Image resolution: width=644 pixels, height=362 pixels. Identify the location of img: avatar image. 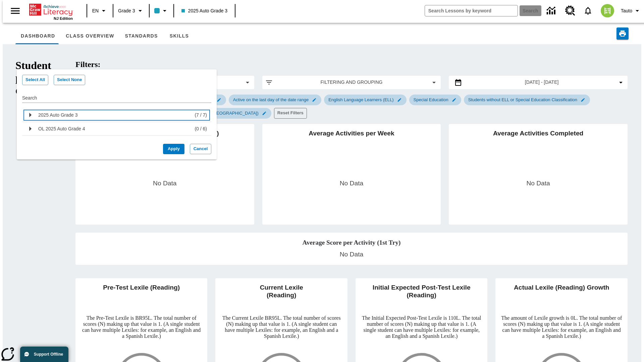
(608, 10).